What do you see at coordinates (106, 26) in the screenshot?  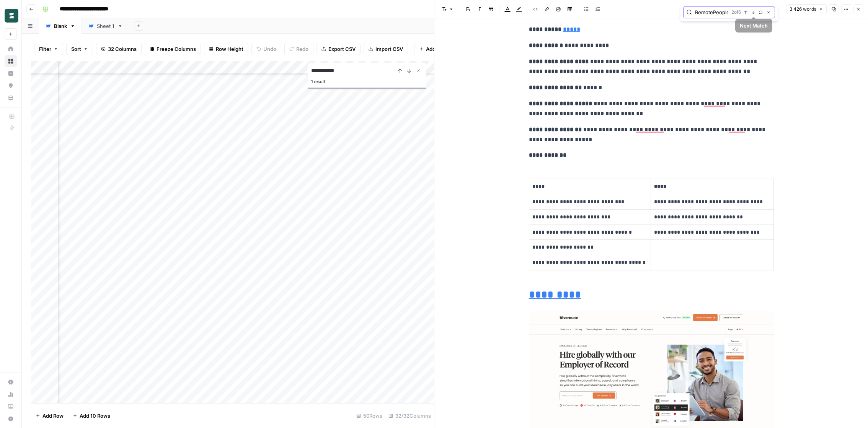 I see `a: Sheet 1` at bounding box center [106, 26].